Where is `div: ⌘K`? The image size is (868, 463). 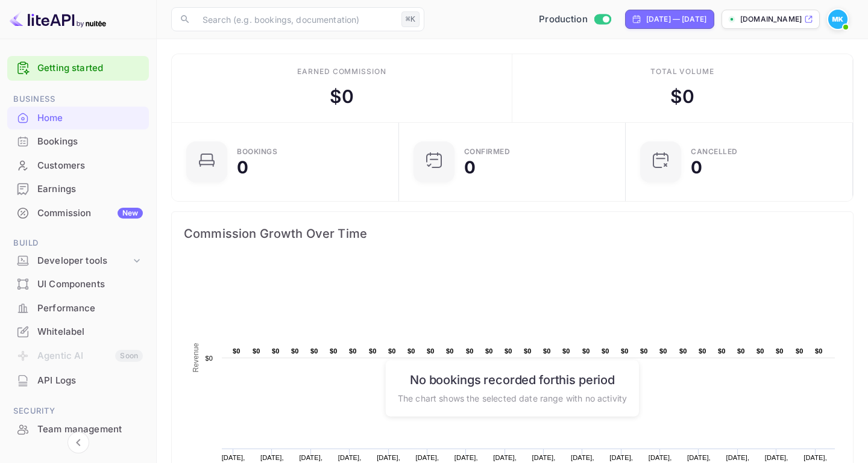 div: ⌘K is located at coordinates (411, 19).